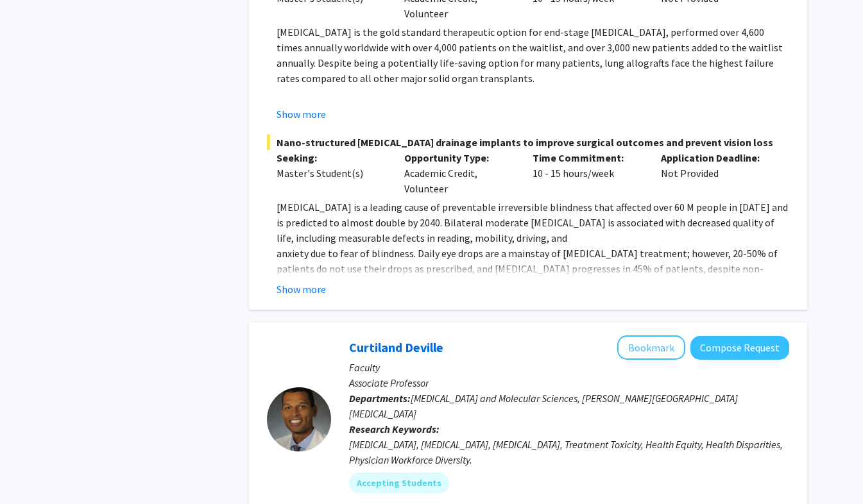 The width and height of the screenshot is (863, 504). I want to click on a: Curtiland Deville, so click(396, 347).